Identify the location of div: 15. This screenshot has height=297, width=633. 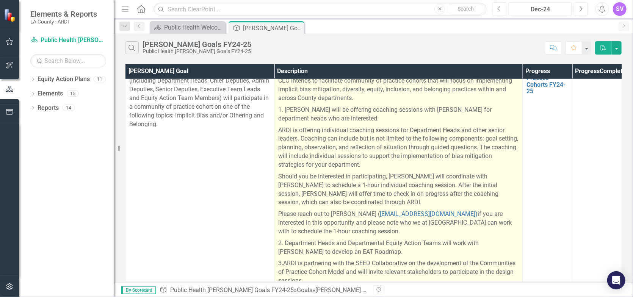
(73, 94).